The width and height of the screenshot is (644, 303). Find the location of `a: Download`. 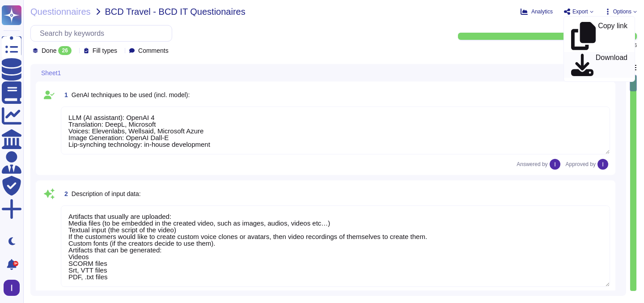

a: Download is located at coordinates (599, 65).